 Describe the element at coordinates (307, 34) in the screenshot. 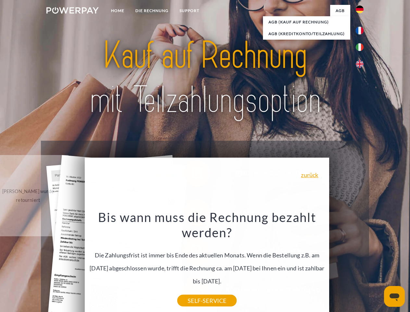

I see `a: AGB (Kreditkonto/Teilzahlung)` at that location.